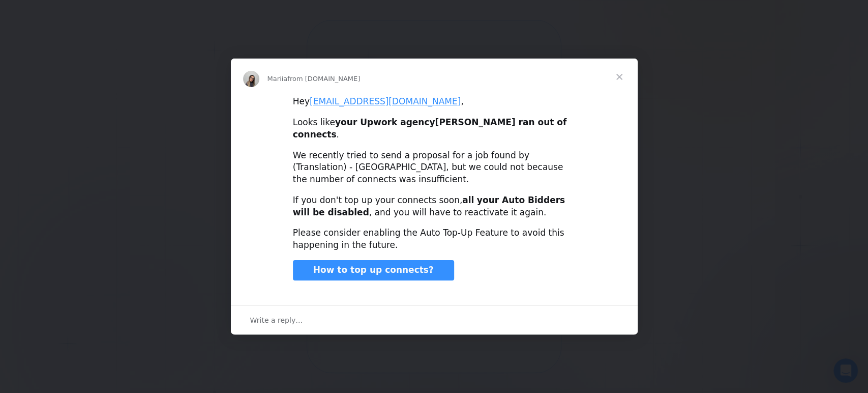 The width and height of the screenshot is (868, 393). I want to click on div: Open conversation and reply, so click(435, 320).